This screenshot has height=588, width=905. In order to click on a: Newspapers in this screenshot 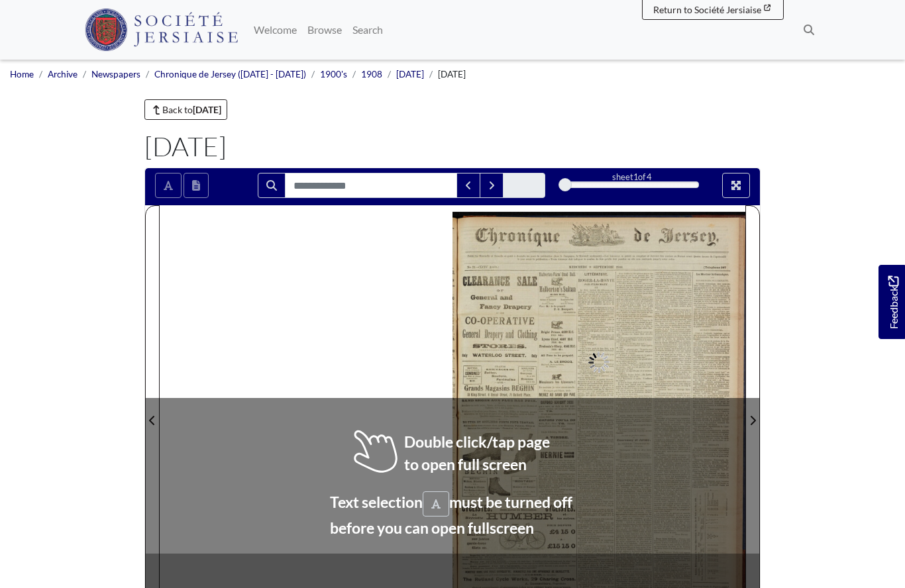, I will do `click(116, 74)`.